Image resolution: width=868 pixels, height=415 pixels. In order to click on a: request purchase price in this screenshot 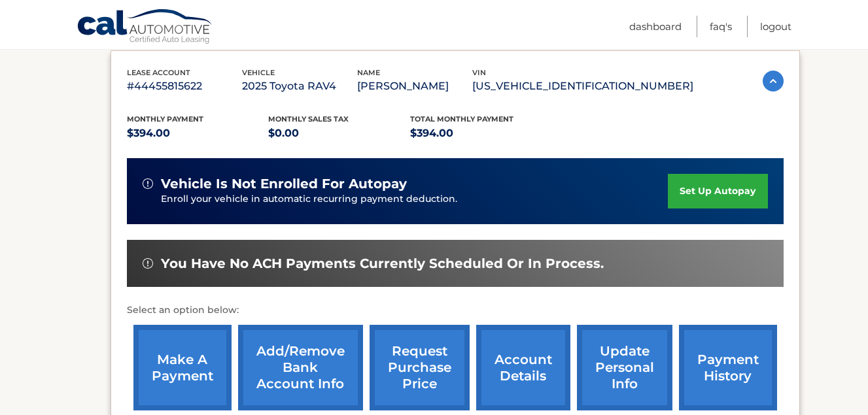, I will do `click(419, 368)`.